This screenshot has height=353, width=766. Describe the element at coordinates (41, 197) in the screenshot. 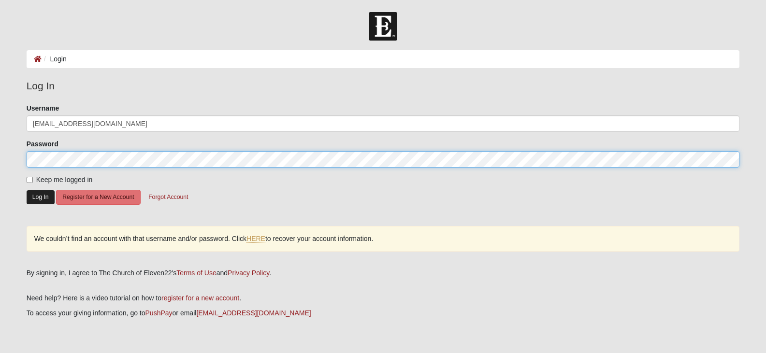

I see `button: Log In` at that location.